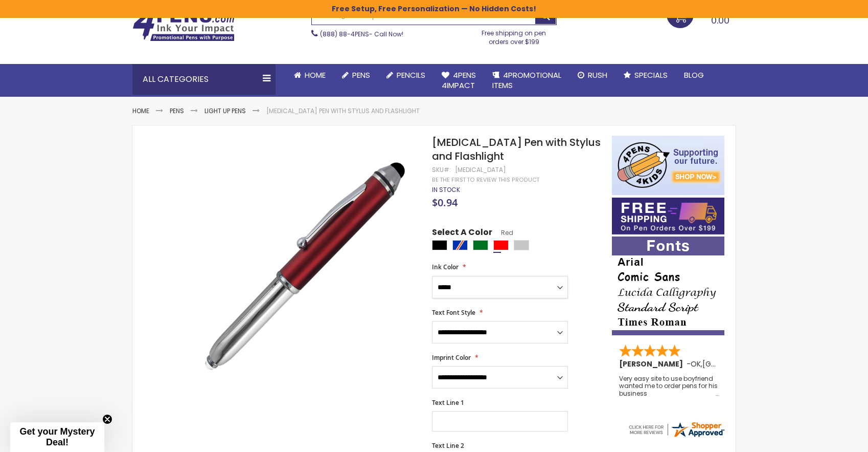 Image resolution: width=868 pixels, height=452 pixels. What do you see at coordinates (448, 445) in the screenshot?
I see `span: Text Line 2` at bounding box center [448, 445].